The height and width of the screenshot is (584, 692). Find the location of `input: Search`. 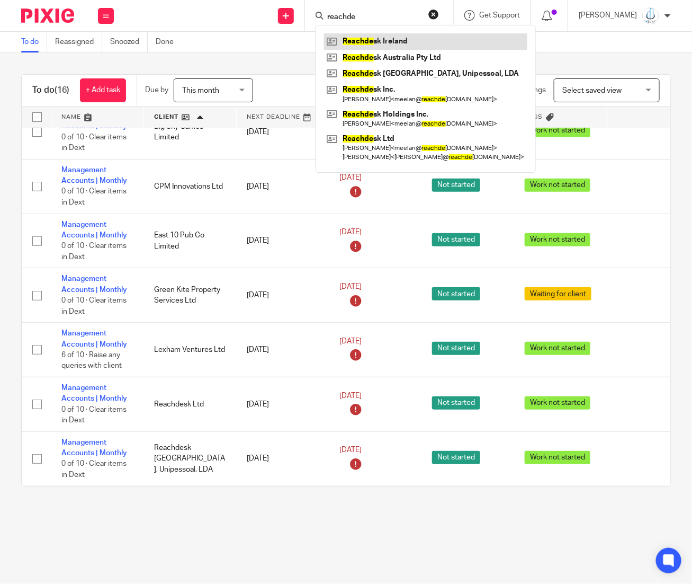

input: Search is located at coordinates (374, 17).